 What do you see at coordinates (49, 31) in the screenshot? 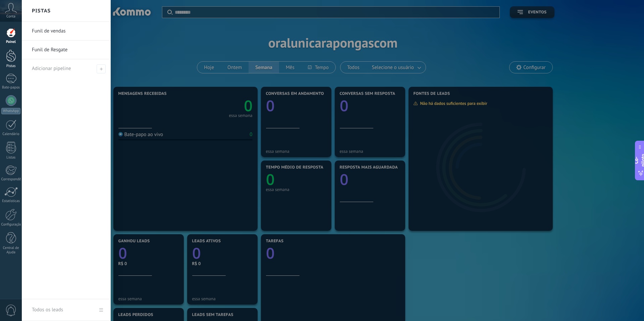
I see `font: Funil de vendas` at bounding box center [49, 31].